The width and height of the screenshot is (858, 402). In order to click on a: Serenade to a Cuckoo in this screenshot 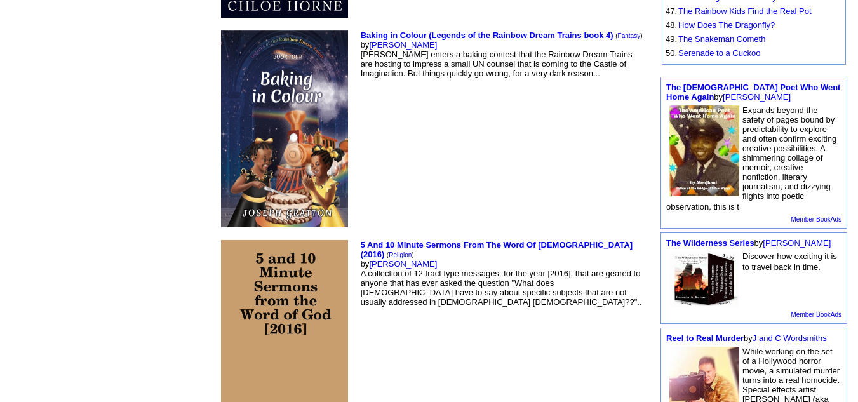, I will do `click(719, 53)`.